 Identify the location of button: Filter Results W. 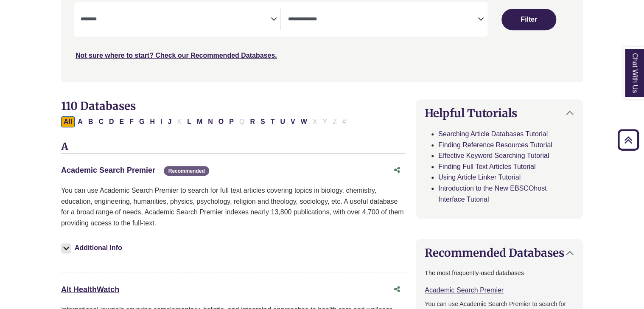
(304, 122).